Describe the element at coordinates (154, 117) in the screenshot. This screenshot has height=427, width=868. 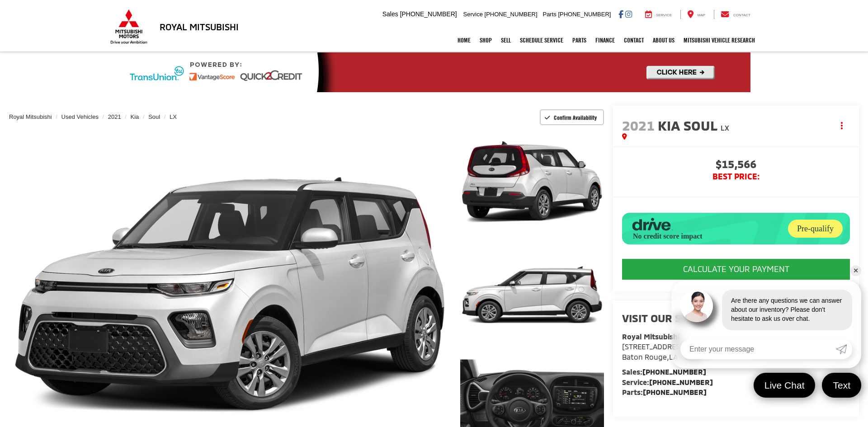
I see `a: Soul` at that location.